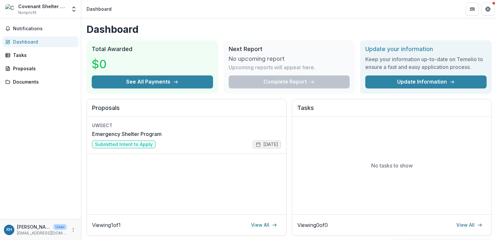  What do you see at coordinates (426, 49) in the screenshot?
I see `h2: Update your information` at bounding box center [426, 49].